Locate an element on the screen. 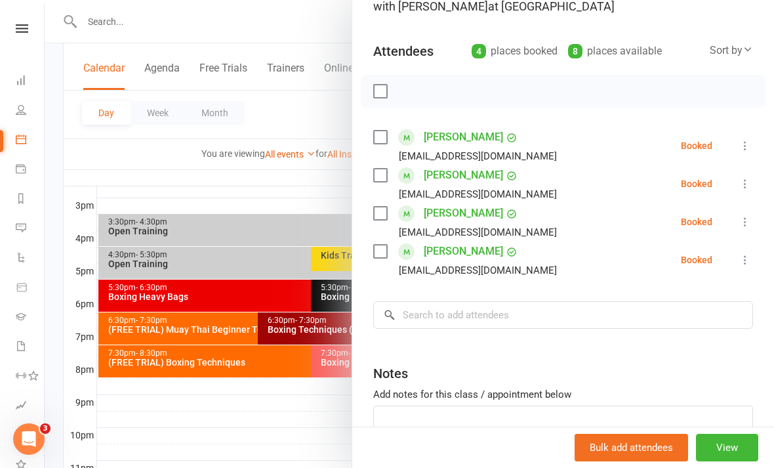 Image resolution: width=774 pixels, height=468 pixels. a: Assessments is located at coordinates (30, 406).